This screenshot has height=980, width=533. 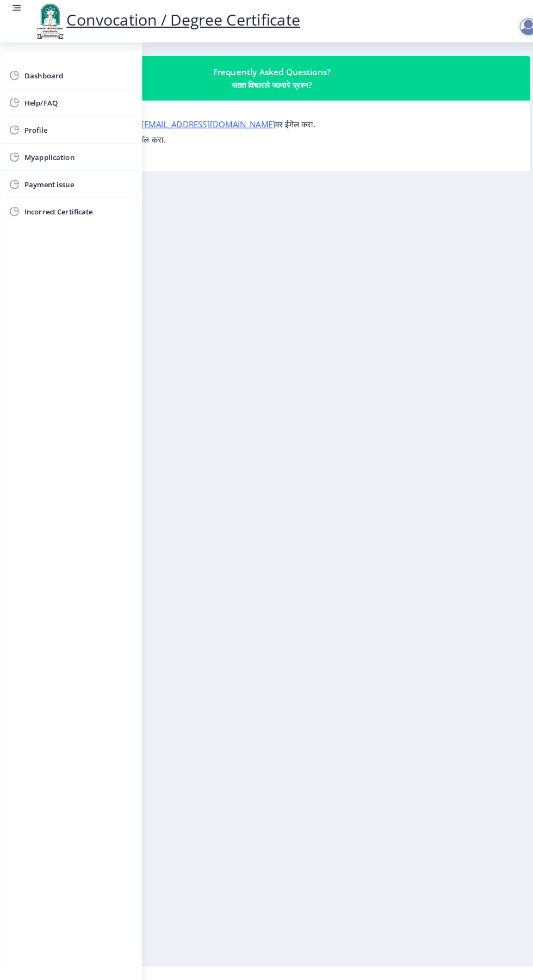 What do you see at coordinates (172, 121) in the screenshot?
I see `label: कोणत्याही प्रश्नासाठी, कृपया आम्हाला वर ईमेल करा.` at bounding box center [172, 121].